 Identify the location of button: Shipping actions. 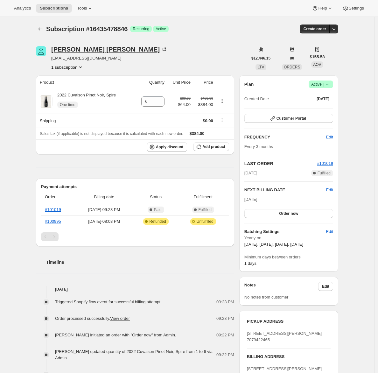
(222, 120).